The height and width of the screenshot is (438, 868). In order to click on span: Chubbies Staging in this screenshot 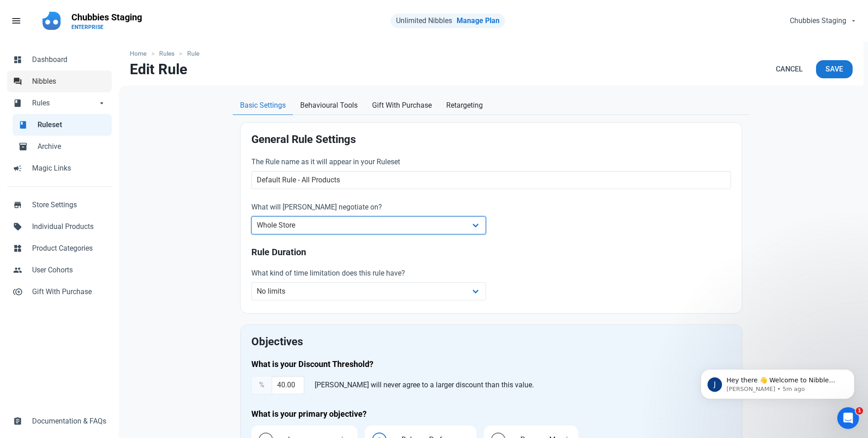, I will do `click(818, 21)`.